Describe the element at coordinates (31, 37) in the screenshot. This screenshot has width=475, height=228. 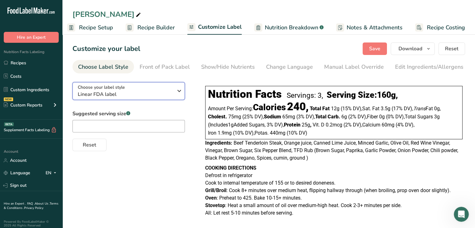
I see `button: Hire an Expert` at that location.